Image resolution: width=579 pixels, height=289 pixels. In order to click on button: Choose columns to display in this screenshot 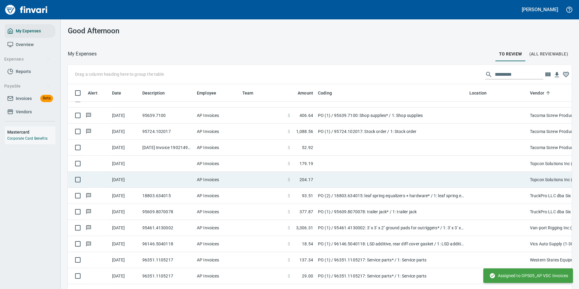, I will do `click(547, 74)`.